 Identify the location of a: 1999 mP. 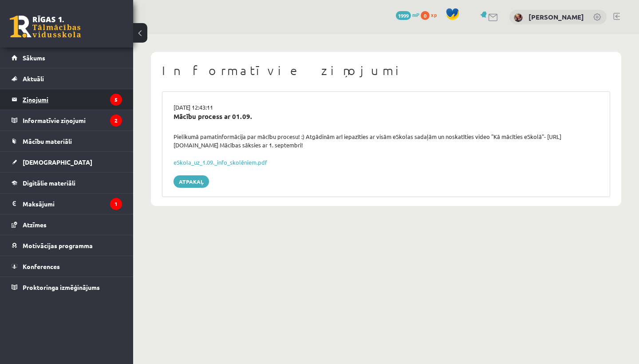
(408, 15).